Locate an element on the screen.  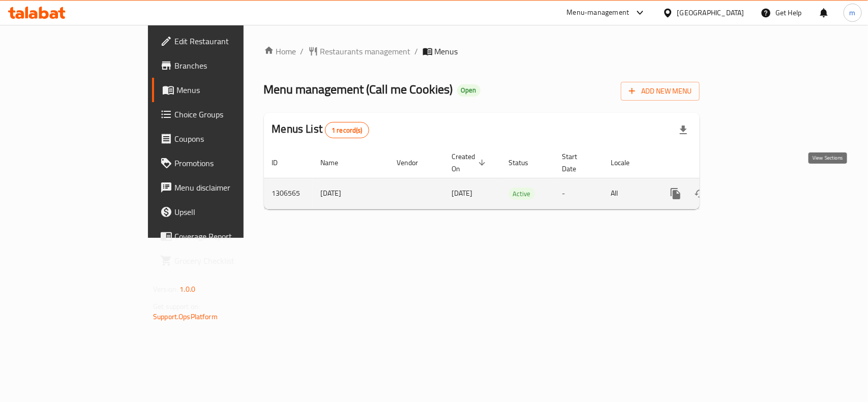
span: 1.0.0 is located at coordinates (188, 289).